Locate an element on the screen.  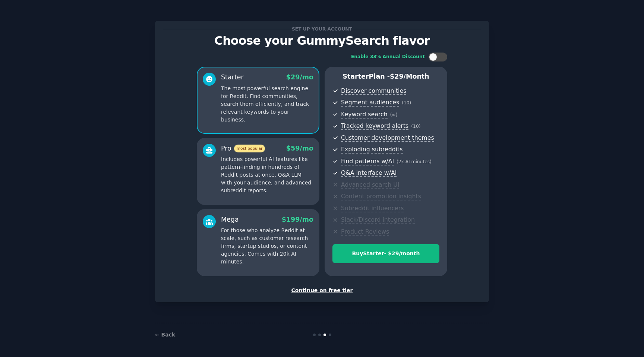
p: Starter Plan - is located at coordinates (386, 76).